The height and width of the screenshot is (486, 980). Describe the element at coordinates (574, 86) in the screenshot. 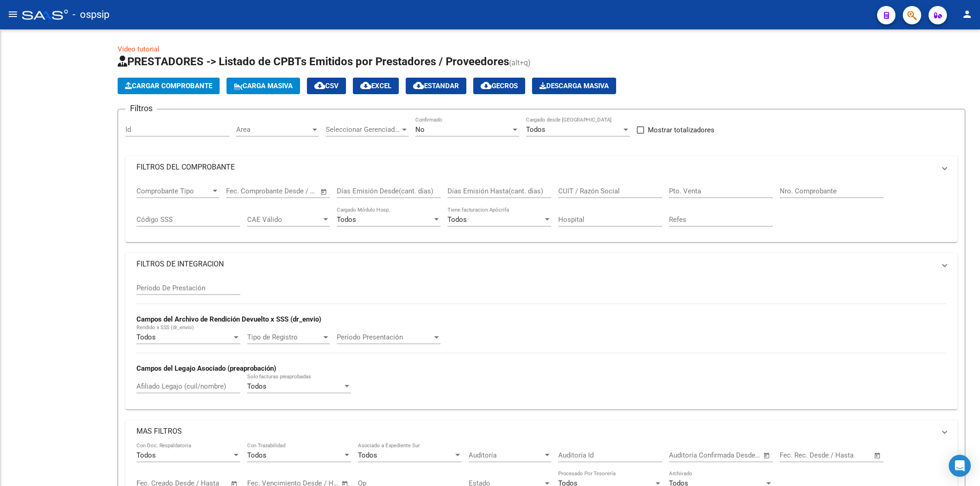

I see `app-download-masive: Descarga masiva de comprobantes (adjuntos)` at that location.